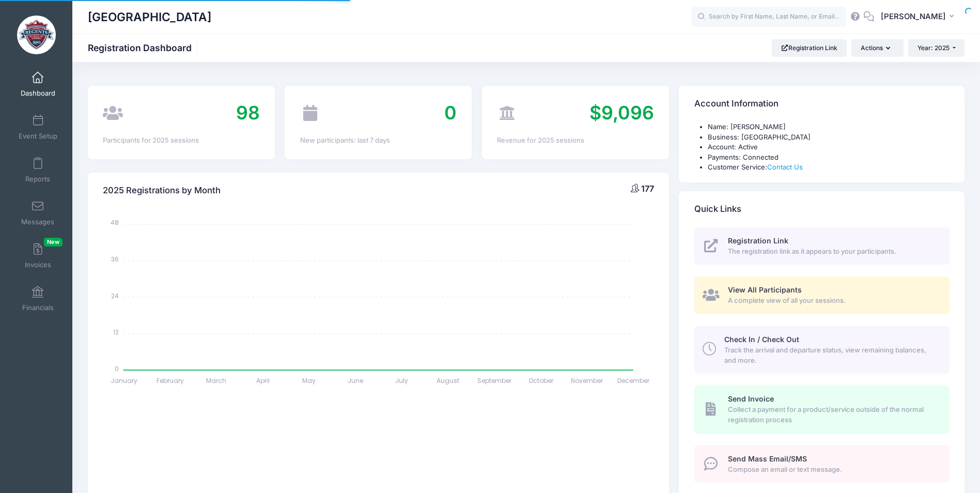 The width and height of the screenshot is (980, 493). I want to click on a: Contact Us, so click(785, 167).